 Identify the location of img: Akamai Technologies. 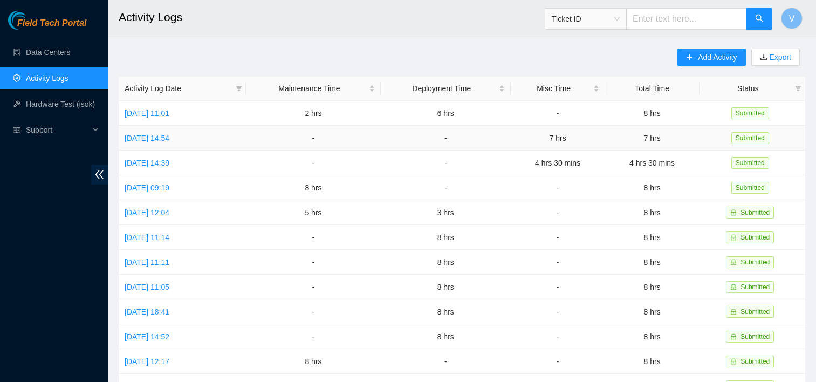
(31, 20).